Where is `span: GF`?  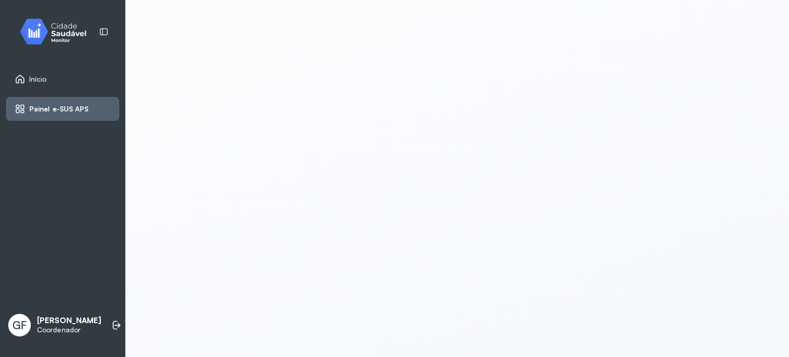 span: GF is located at coordinates (20, 325).